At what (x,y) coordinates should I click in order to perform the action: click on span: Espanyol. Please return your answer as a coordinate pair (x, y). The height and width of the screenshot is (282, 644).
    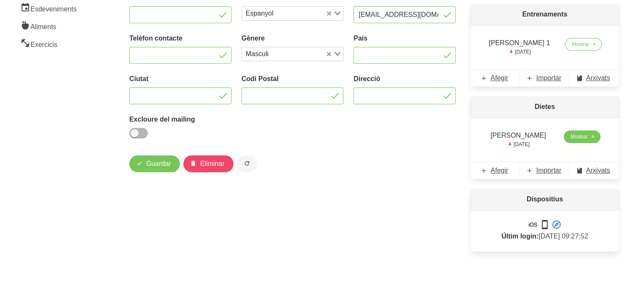
    Looking at the image, I should click on (260, 14).